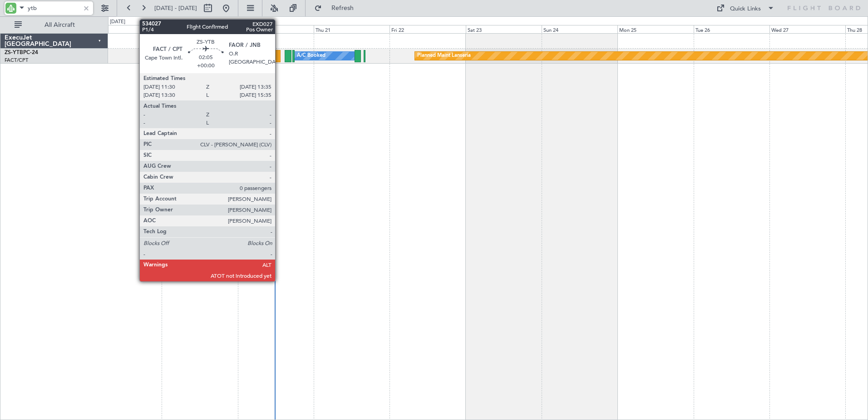  Describe the element at coordinates (504, 29) in the screenshot. I see `div: Sat 23` at that location.